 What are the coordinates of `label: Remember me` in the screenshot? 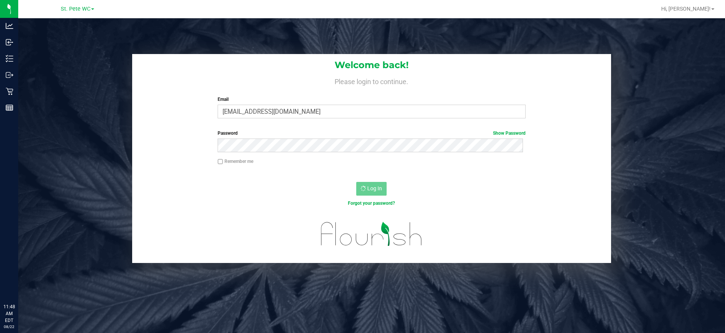 It's located at (236, 161).